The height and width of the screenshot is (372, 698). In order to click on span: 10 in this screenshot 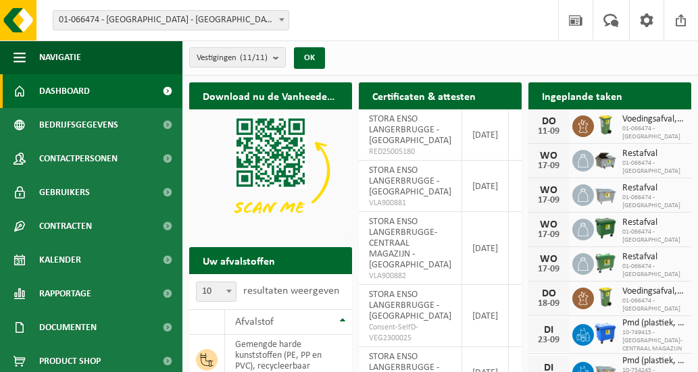, I will do `click(216, 292)`.